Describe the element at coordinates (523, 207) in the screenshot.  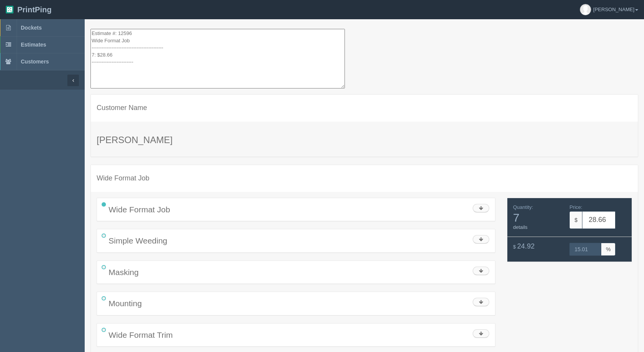
I see `span: Quantity:` at that location.